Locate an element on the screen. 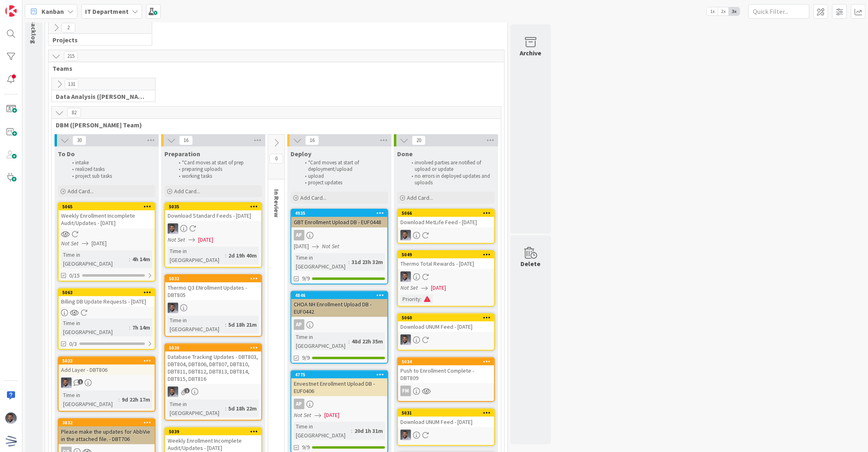  span: In Review is located at coordinates (276, 203).